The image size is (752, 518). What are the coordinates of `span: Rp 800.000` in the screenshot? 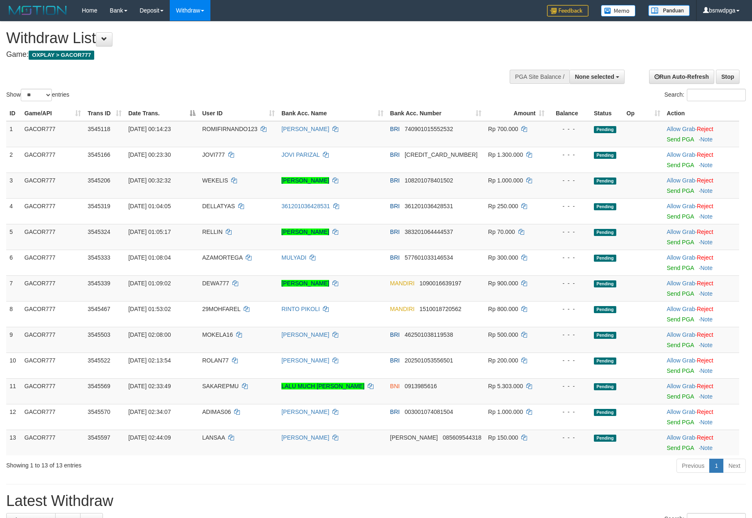 It's located at (503, 309).